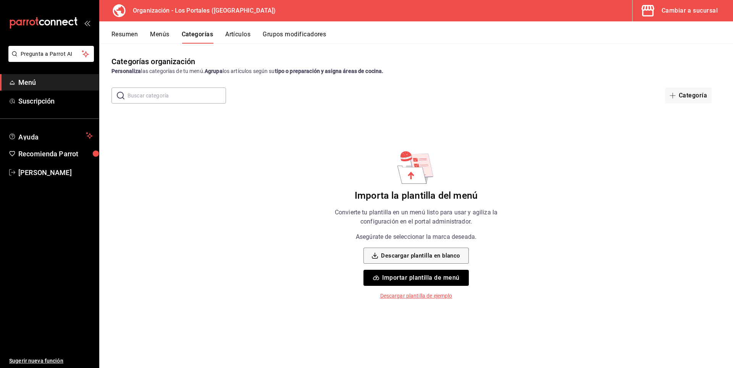  What do you see at coordinates (160, 37) in the screenshot?
I see `button: Menús` at bounding box center [160, 37].